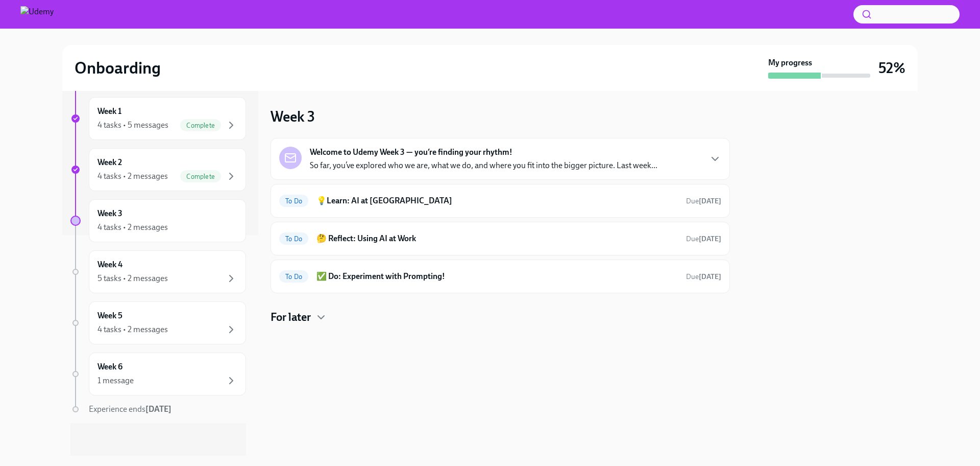 This screenshot has height=466, width=980. What do you see at coordinates (292, 116) in the screenshot?
I see `h3: Week 3` at bounding box center [292, 116].